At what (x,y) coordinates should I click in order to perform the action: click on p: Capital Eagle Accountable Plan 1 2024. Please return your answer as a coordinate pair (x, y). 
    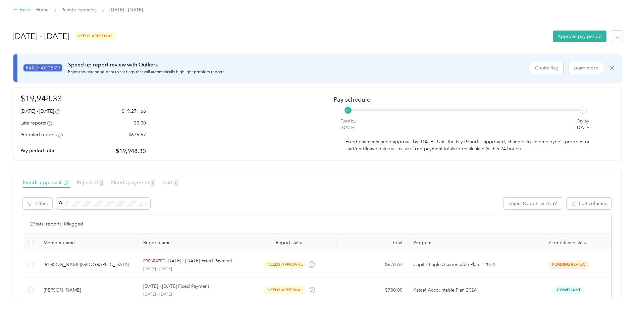
    Looking at the image, I should click on (467, 265).